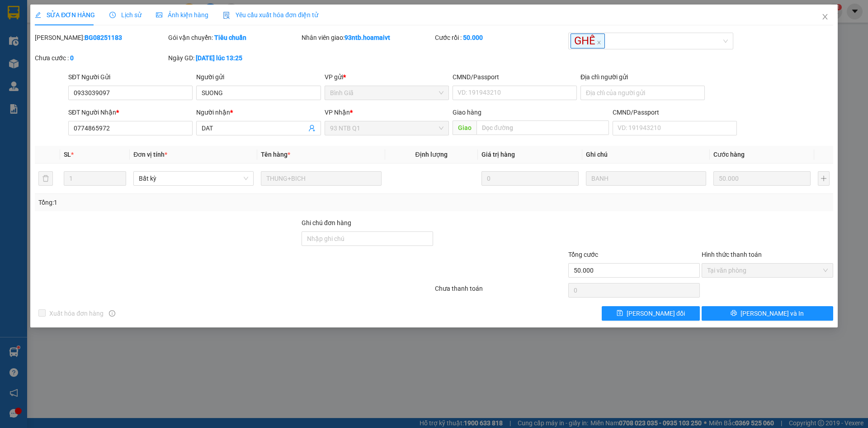 This screenshot has width=868, height=428. What do you see at coordinates (193, 179) in the screenshot?
I see `span: Bất kỳ` at bounding box center [193, 179].